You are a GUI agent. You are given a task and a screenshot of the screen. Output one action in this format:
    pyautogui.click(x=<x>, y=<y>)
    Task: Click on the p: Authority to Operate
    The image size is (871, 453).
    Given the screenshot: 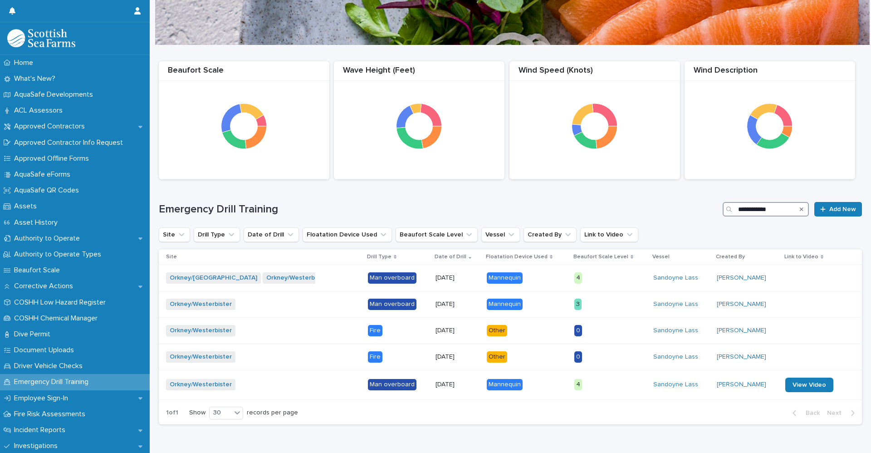 What is the action you would take?
    pyautogui.click(x=49, y=238)
    